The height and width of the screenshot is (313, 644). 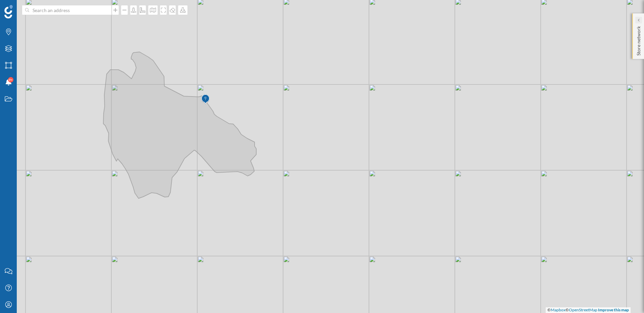 I want to click on a: Mapbox, so click(x=558, y=309).